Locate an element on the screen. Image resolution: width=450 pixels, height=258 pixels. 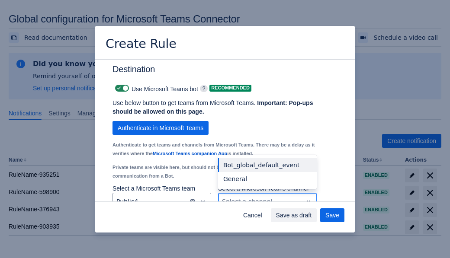
small: Private teams are visible here, but should not be used, as they cannot receive communication from... is located at coordinates (200, 172).